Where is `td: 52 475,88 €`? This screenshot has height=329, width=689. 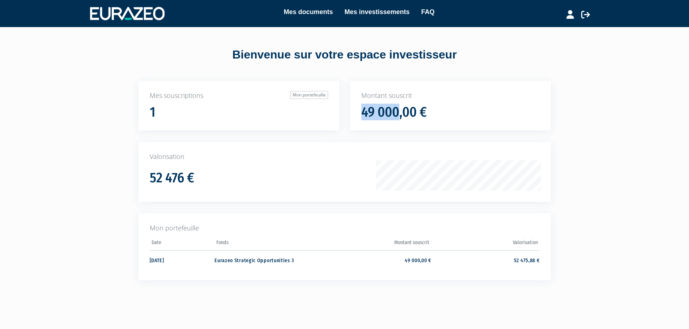 td: 52 475,88 € is located at coordinates (485, 260).